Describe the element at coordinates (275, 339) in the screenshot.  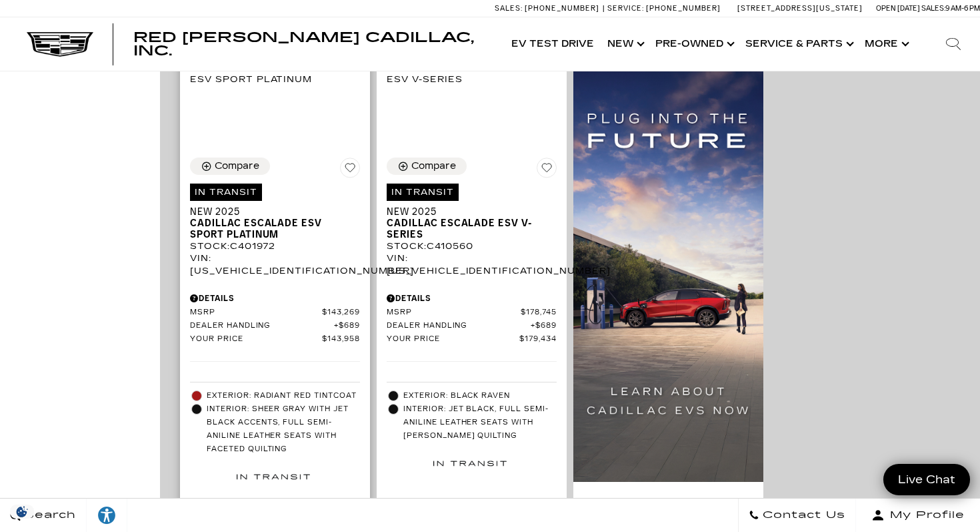
I see `a: Your Price $143,958` at that location.